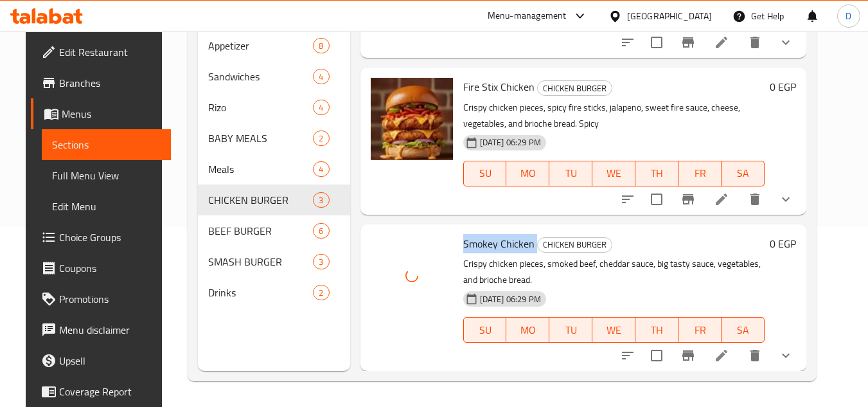  Describe the element at coordinates (261, 169) in the screenshot. I see `div: Meals` at that location.